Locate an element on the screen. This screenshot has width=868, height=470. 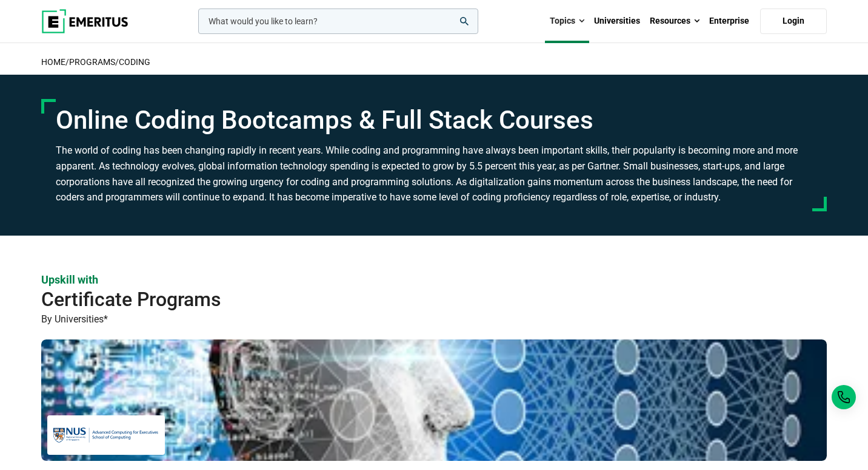
p: By Universities* is located at coordinates (434, 319).